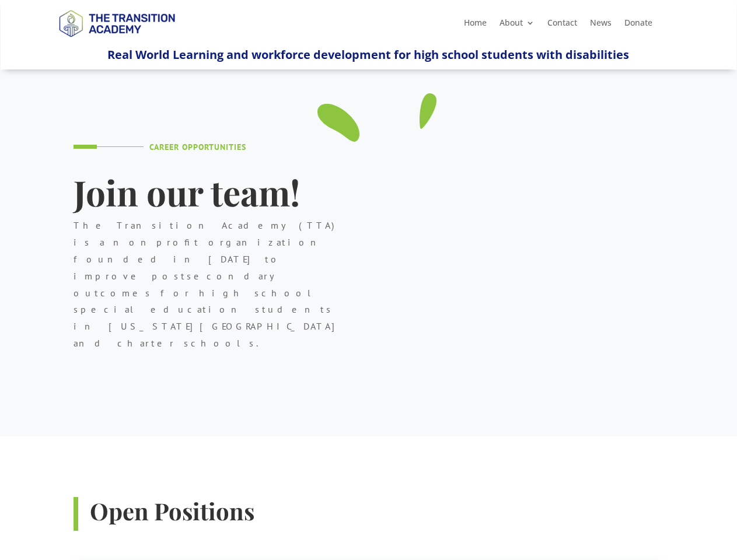 This screenshot has width=737, height=560. Describe the element at coordinates (117, 40) in the screenshot. I see `a: Logo-Noticias` at that location.